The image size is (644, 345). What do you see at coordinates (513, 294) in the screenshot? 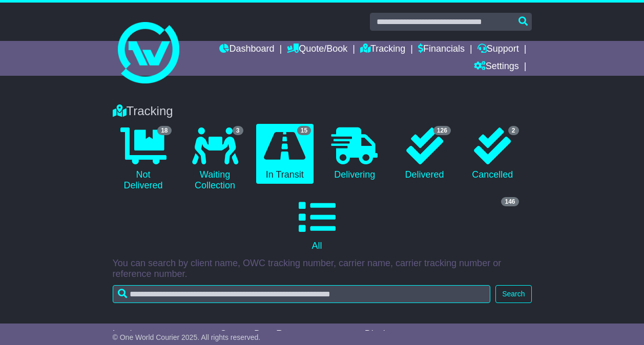
I see `button: Search` at bounding box center [513, 294].